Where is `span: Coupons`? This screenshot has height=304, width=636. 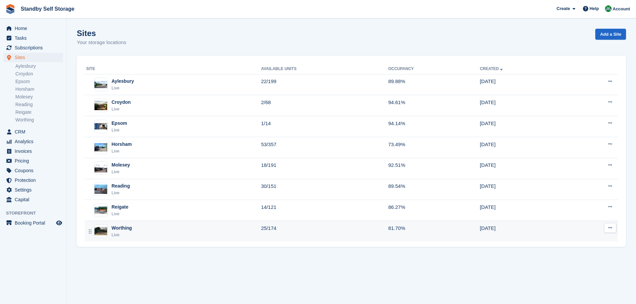 span: Coupons is located at coordinates (35, 171).